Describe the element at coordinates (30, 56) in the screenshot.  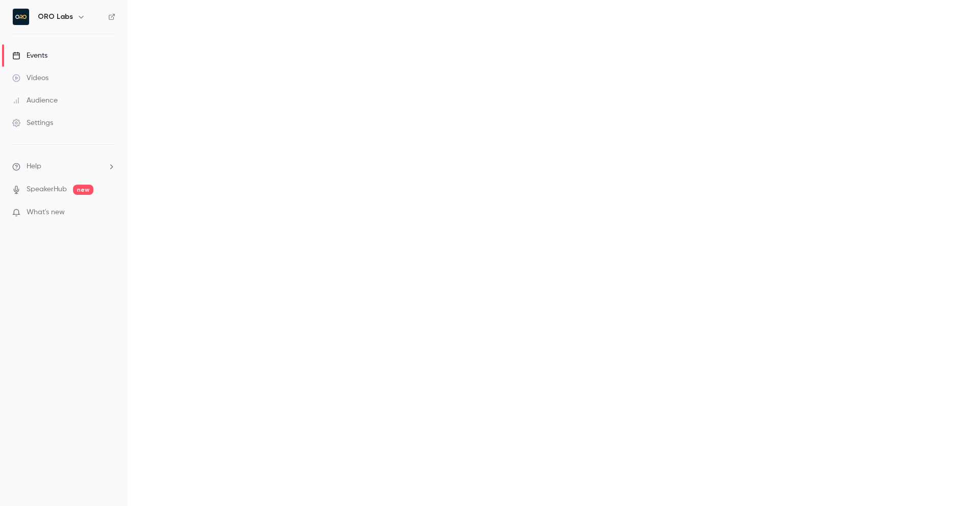
I see `div: Events` at that location.